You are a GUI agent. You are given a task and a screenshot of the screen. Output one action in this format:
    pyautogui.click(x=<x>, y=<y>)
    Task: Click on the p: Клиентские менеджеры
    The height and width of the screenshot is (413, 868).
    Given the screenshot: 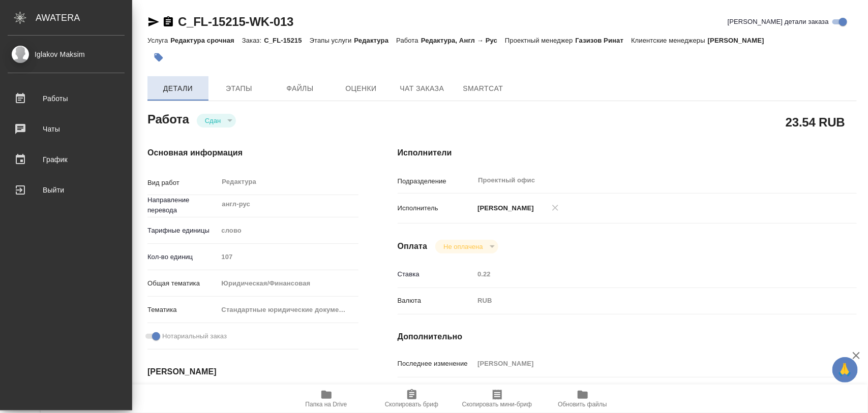 What is the action you would take?
    pyautogui.click(x=669, y=40)
    